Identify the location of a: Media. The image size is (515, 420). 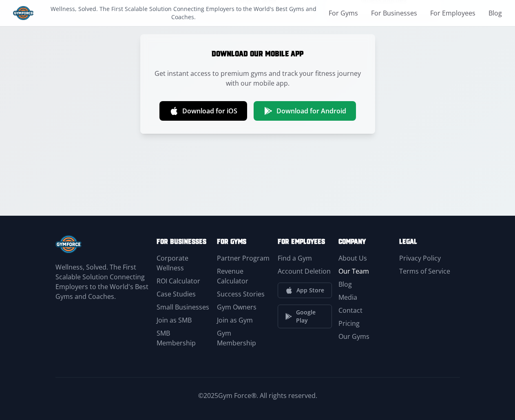
(348, 297).